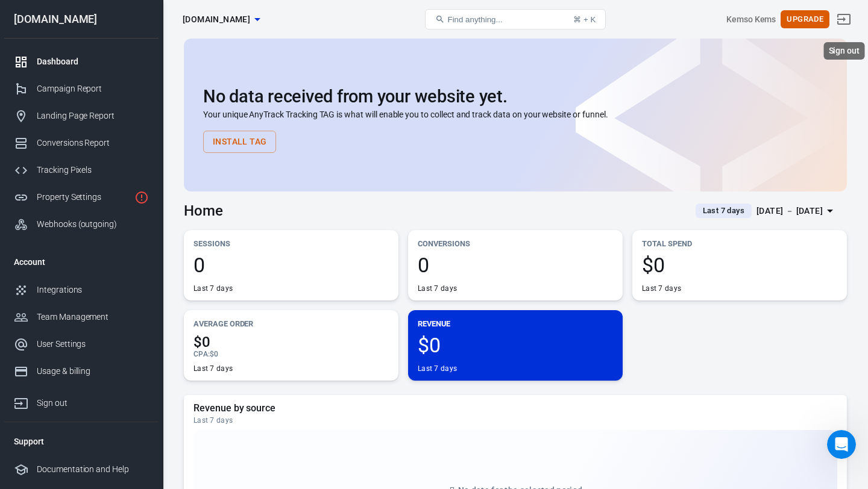 Image resolution: width=868 pixels, height=489 pixels. Describe the element at coordinates (516, 408) in the screenshot. I see `h5: Revenue by source` at that location.